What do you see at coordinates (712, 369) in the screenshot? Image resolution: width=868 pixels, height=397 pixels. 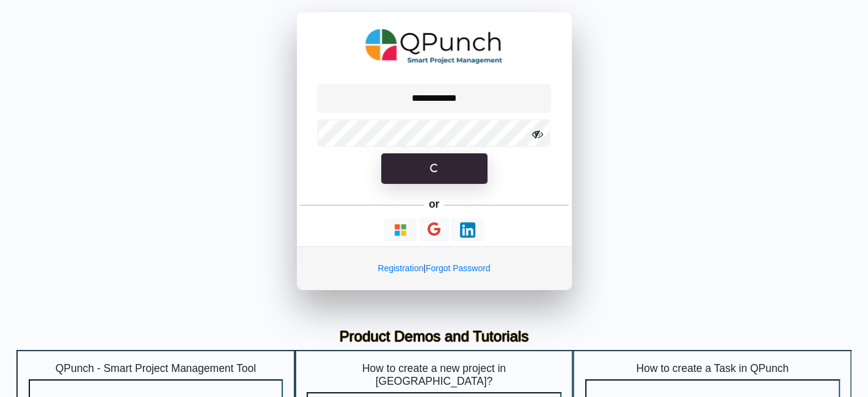 I see `h5: How to create a Task in QPunch` at bounding box center [712, 369].